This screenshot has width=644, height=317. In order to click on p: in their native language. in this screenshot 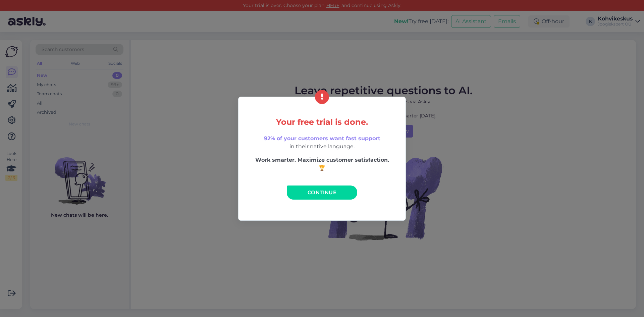, I will do `click(322, 142)`.